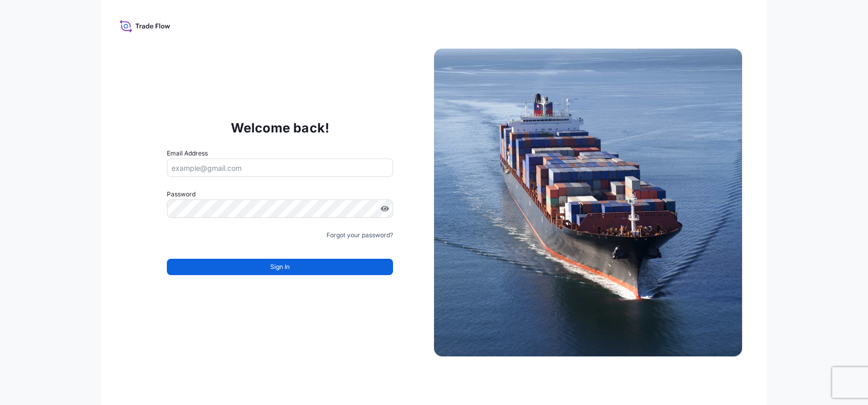 Image resolution: width=868 pixels, height=405 pixels. I want to click on img: Ship illustration, so click(588, 203).